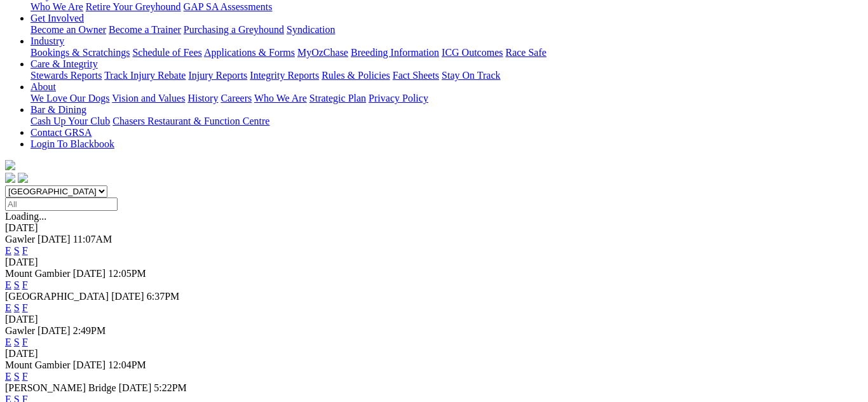 Image resolution: width=868 pixels, height=402 pixels. What do you see at coordinates (236, 98) in the screenshot?
I see `a: Careers` at bounding box center [236, 98].